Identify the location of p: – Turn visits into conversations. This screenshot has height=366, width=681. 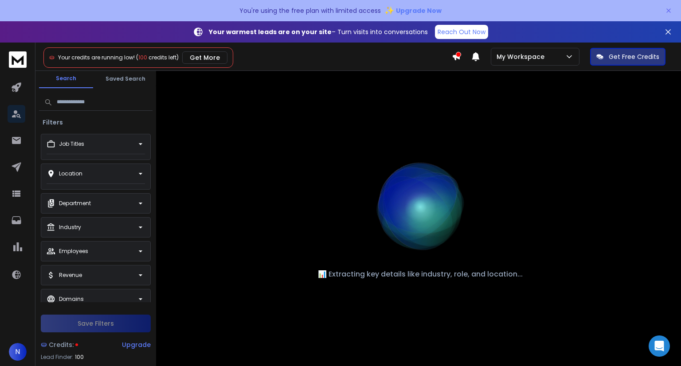
(318, 32).